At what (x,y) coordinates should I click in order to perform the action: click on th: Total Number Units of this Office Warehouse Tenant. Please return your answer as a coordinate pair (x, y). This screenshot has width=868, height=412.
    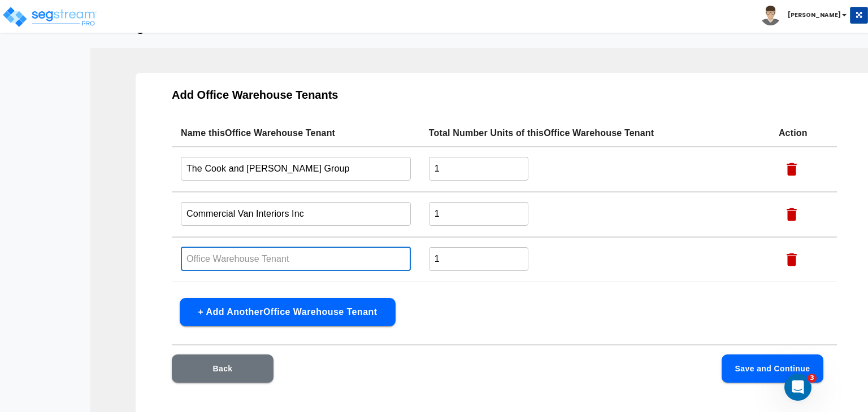
    Looking at the image, I should click on (595, 133).